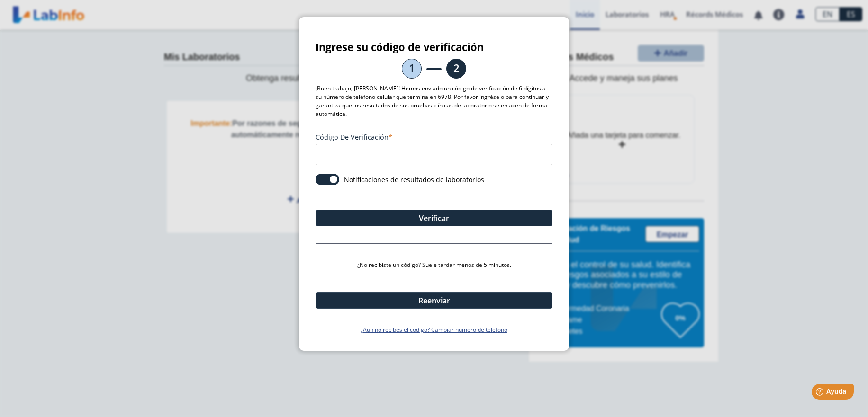 The image size is (868, 417). What do you see at coordinates (434, 265) in the screenshot?
I see `p: ¿No recibiste un código? Suele tardar menos de 5 minutos.` at bounding box center [434, 265].